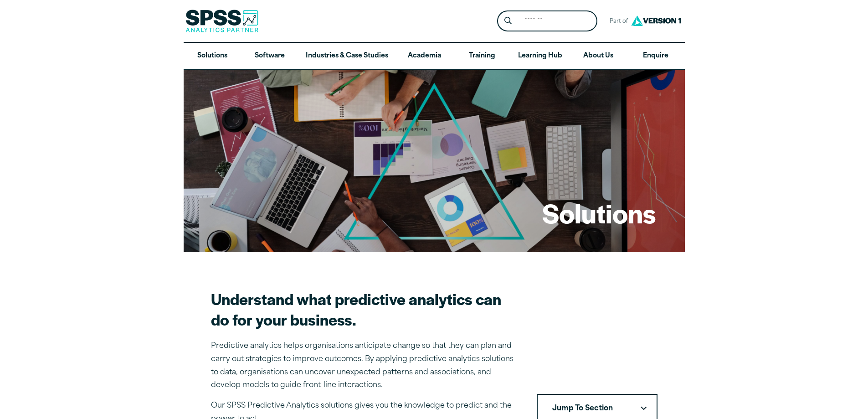 This screenshot has height=419, width=868. What do you see at coordinates (656, 56) in the screenshot?
I see `a: Enquire` at bounding box center [656, 56].